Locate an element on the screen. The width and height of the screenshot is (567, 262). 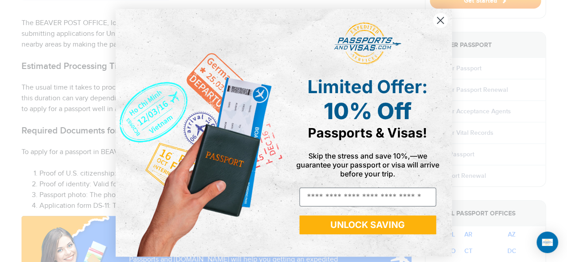
img: passports and visas is located at coordinates (367, 43).